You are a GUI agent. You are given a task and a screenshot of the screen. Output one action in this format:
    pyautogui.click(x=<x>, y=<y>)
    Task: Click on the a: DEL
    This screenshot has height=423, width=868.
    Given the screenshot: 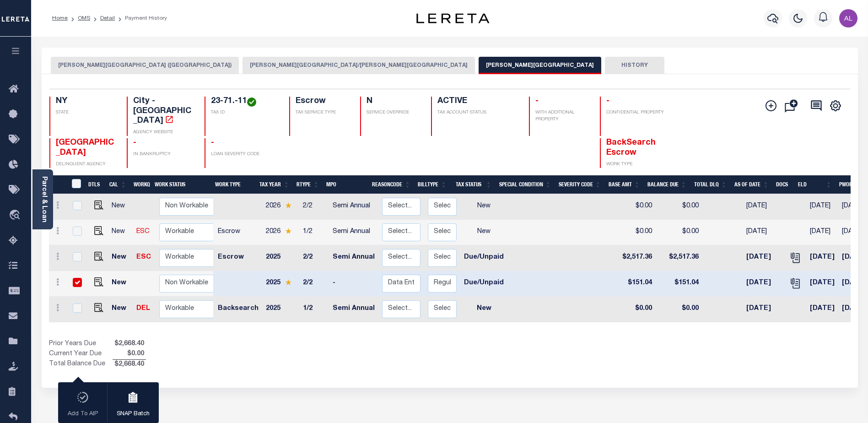 What is the action you would take?
    pyautogui.click(x=143, y=309)
    